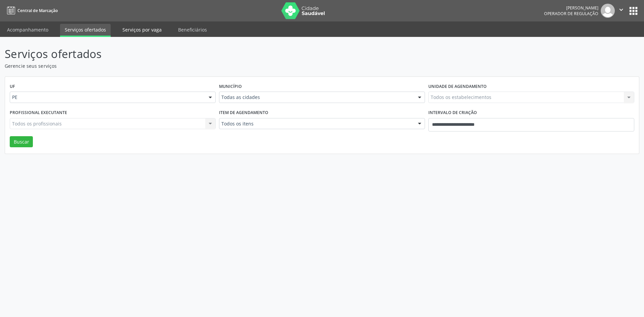 This screenshot has width=644, height=317. I want to click on a: Serviços ofertados, so click(85, 30).